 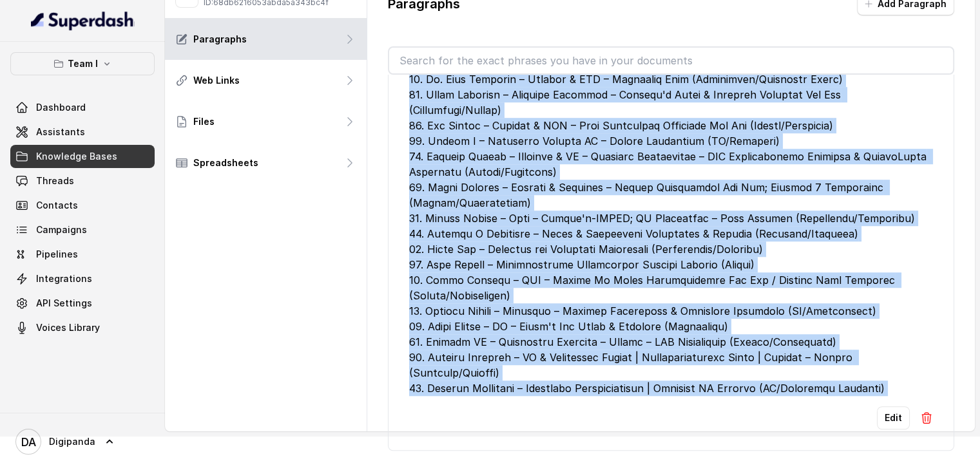 I want to click on p: Team I, so click(x=82, y=64).